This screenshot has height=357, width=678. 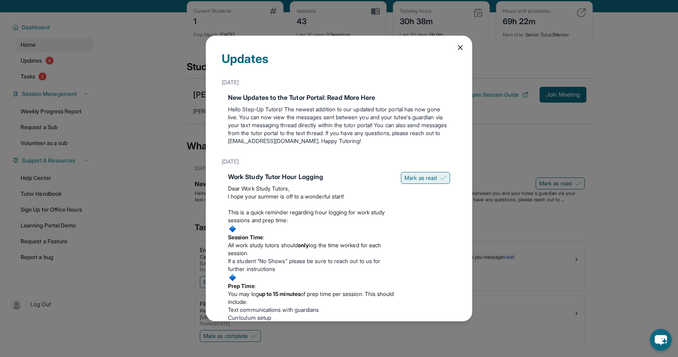 I want to click on span: All work study tutors should, so click(x=263, y=245).